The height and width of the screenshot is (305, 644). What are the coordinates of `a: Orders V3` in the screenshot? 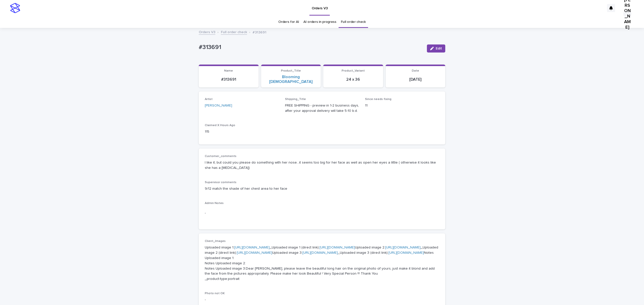 It's located at (207, 32).